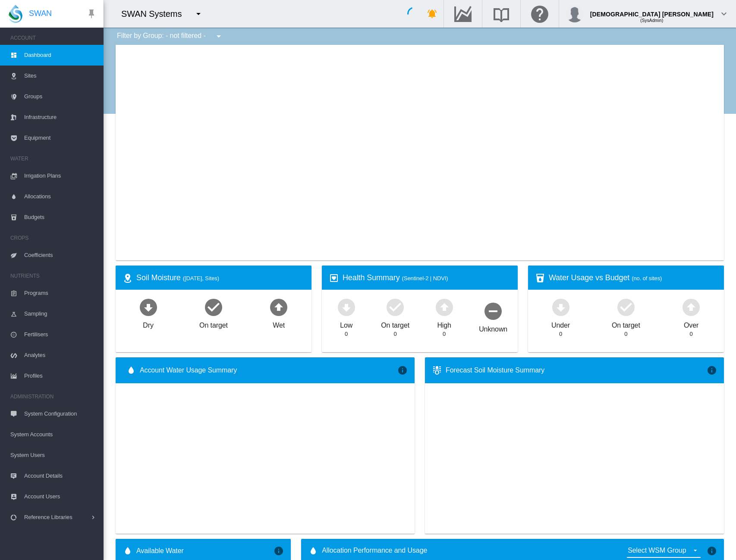 The height and width of the screenshot is (560, 736). I want to click on span: (SysAdmin), so click(652, 20).